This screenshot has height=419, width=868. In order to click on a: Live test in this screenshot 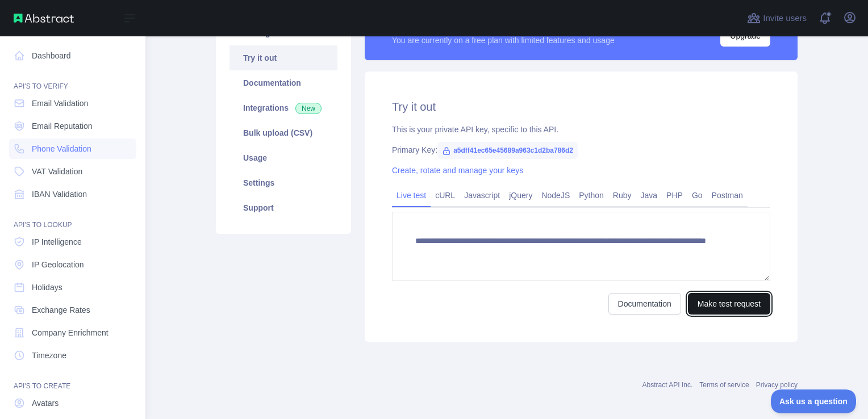, I will do `click(412, 195)`.